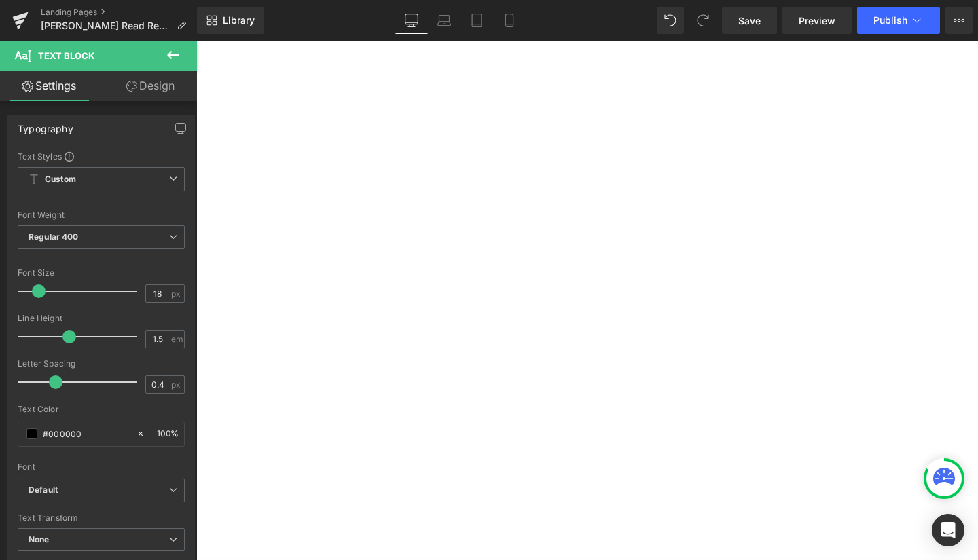 This screenshot has height=560, width=978. I want to click on span: Text Block, so click(66, 56).